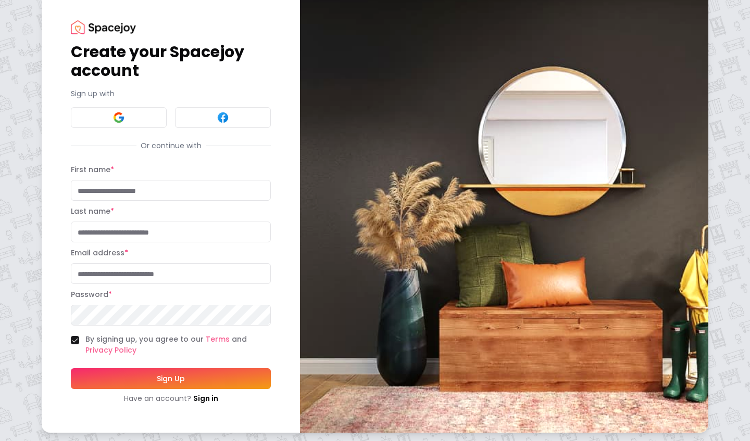  What do you see at coordinates (223, 118) in the screenshot?
I see `img: Facebook signin` at bounding box center [223, 118].